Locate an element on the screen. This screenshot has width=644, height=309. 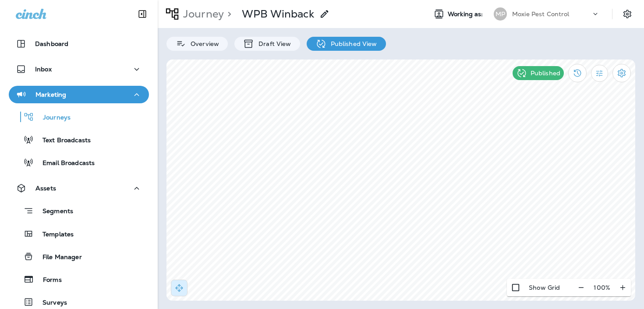
span: Working as: is located at coordinates (466, 14).